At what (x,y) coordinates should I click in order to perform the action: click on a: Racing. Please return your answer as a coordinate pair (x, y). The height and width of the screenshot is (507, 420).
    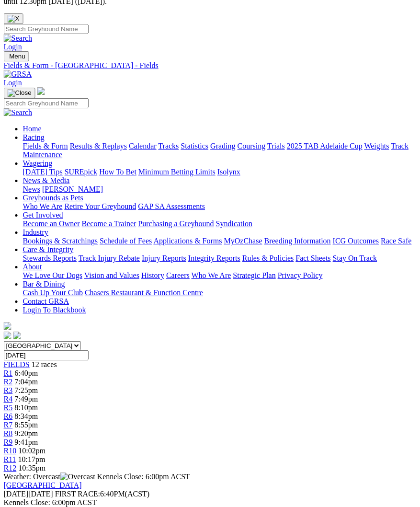
    Looking at the image, I should click on (33, 137).